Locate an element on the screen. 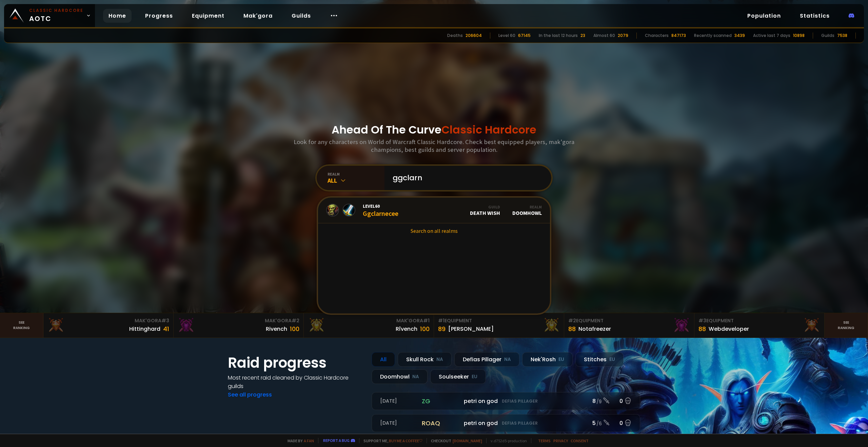 The width and height of the screenshot is (868, 447). div: Almost 60 is located at coordinates (604, 36).